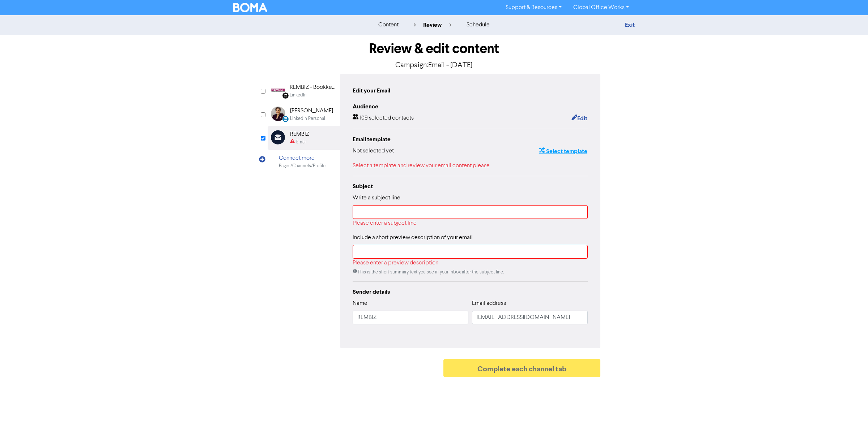 Image resolution: width=868 pixels, height=432 pixels. I want to click on div: Pages/Channels/Profiles, so click(303, 166).